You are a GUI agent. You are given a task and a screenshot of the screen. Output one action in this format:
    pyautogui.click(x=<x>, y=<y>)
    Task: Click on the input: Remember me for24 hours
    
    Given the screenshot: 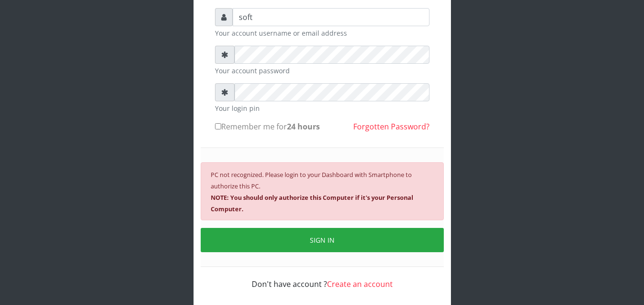 What is the action you would take?
    pyautogui.click(x=218, y=126)
    